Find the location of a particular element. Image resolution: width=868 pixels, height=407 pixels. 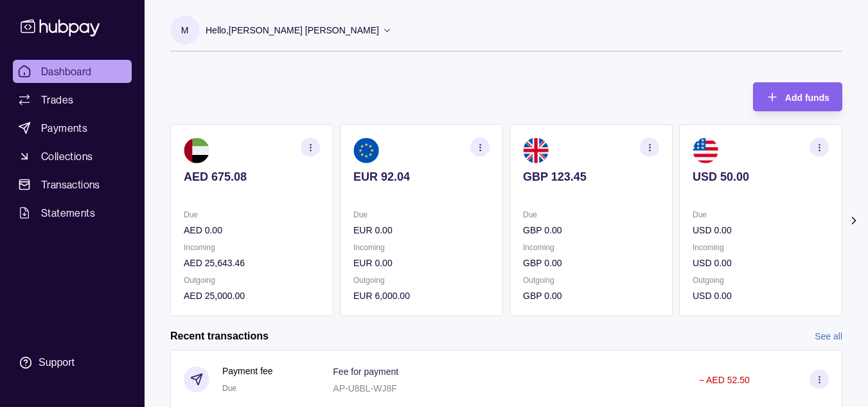

span: Statements is located at coordinates (68, 213).